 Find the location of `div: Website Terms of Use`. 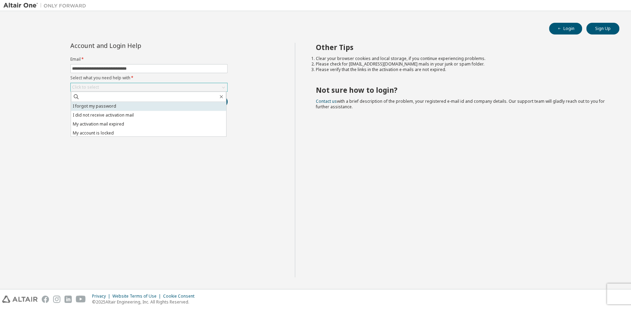

div: Website Terms of Use is located at coordinates (138, 296).